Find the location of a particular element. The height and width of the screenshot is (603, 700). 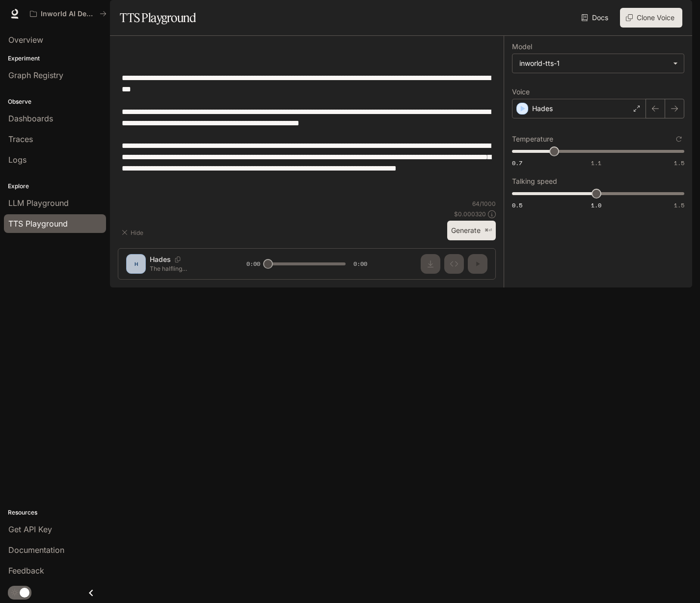

button: Clone Voice is located at coordinates (651, 18).